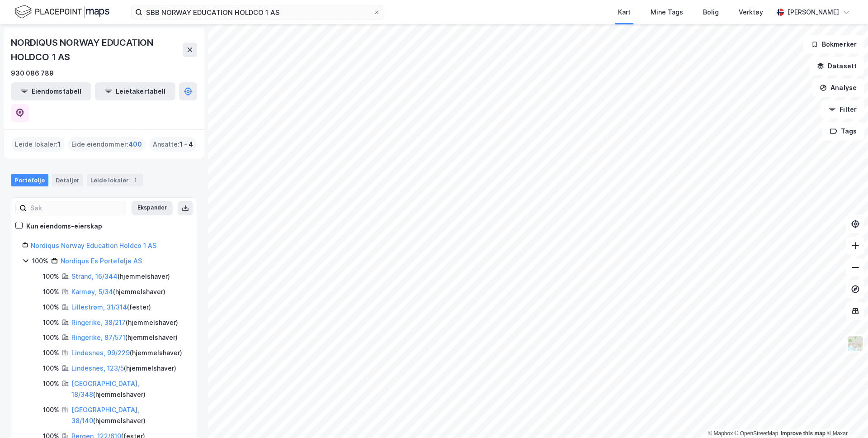 Image resolution: width=868 pixels, height=438 pixels. What do you see at coordinates (51, 91) in the screenshot?
I see `button: Eiendomstabell` at bounding box center [51, 91].